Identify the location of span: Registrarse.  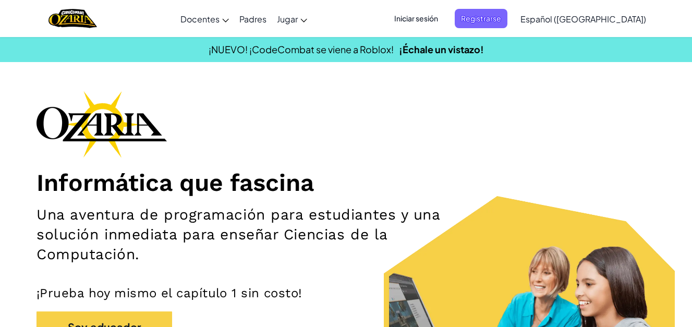
(481, 18).